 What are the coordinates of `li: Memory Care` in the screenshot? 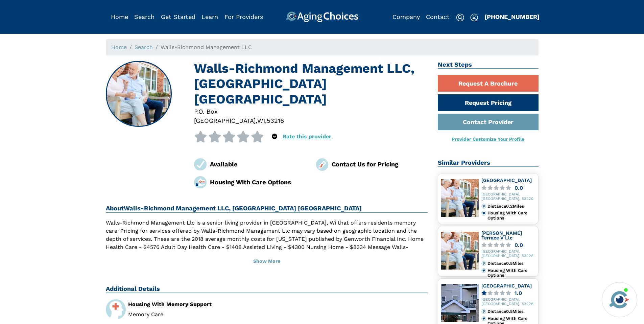 It's located at (195, 315).